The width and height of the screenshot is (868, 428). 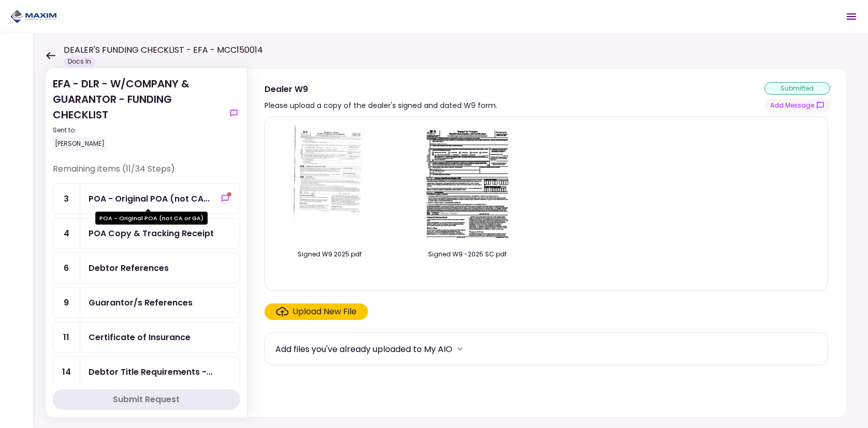 I want to click on div: 6, so click(x=66, y=268).